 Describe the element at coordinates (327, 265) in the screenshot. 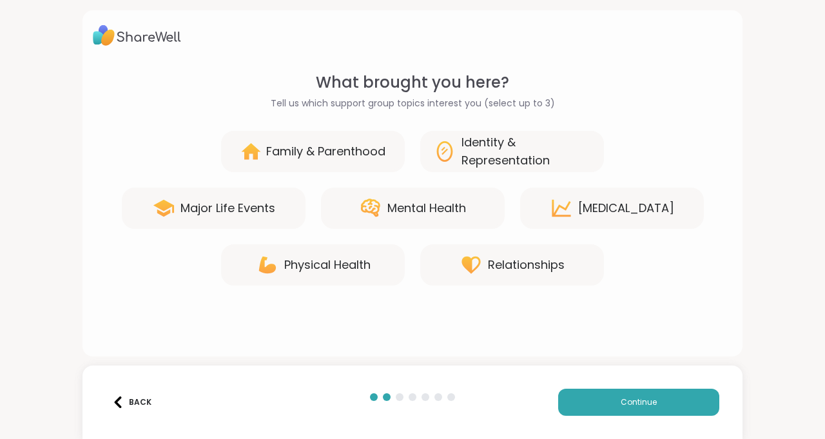

I see `div: Physical Health` at that location.